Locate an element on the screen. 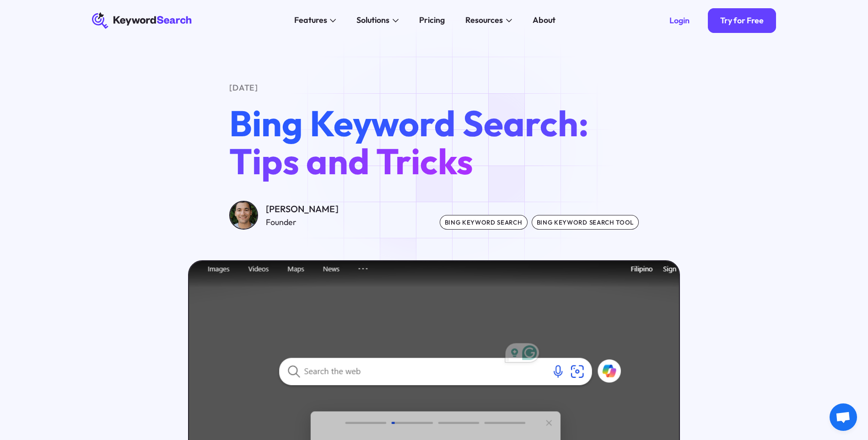  span: Bing Keyword Search: Tips and Tricks is located at coordinates (409, 142).